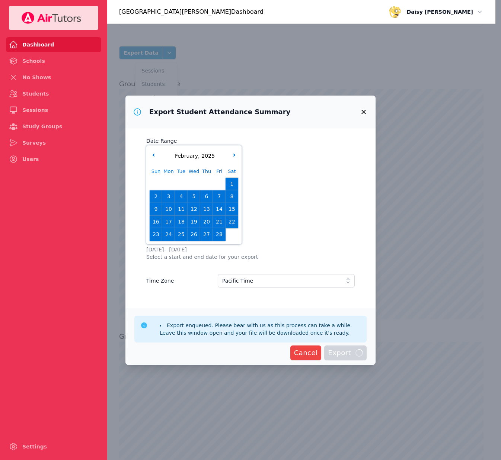 The image size is (501, 460). I want to click on div: Choose Friday February 21 of 2025, so click(219, 222).